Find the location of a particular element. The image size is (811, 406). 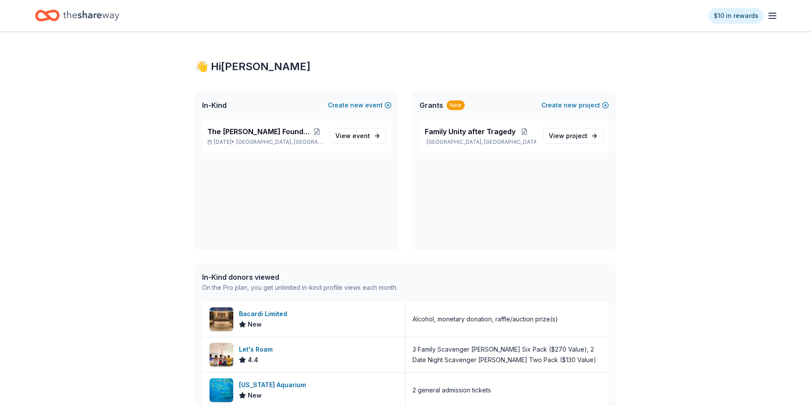

img: Image for Let's Roam is located at coordinates (221, 355).